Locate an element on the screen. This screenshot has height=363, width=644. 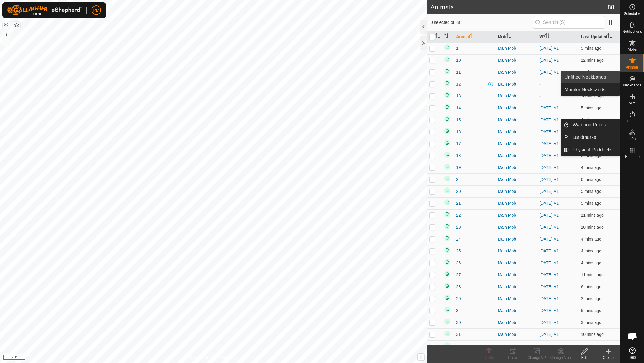
div: Create is located at coordinates (608, 358).